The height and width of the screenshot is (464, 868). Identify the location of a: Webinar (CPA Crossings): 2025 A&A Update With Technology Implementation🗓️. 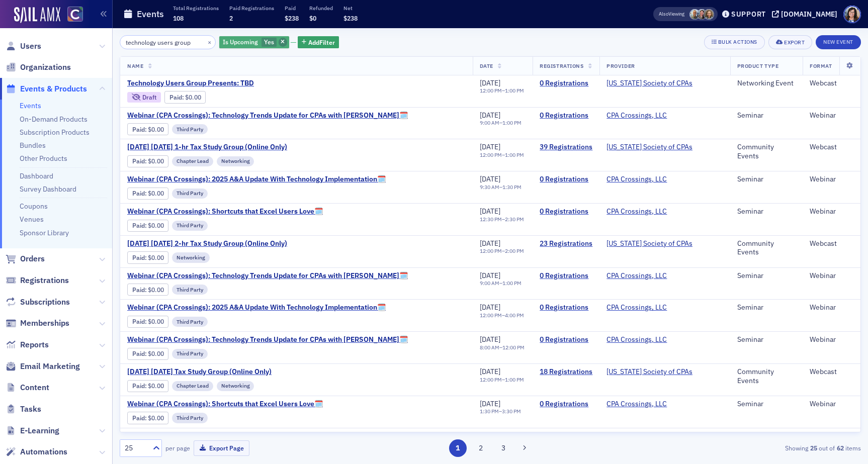
(256, 308).